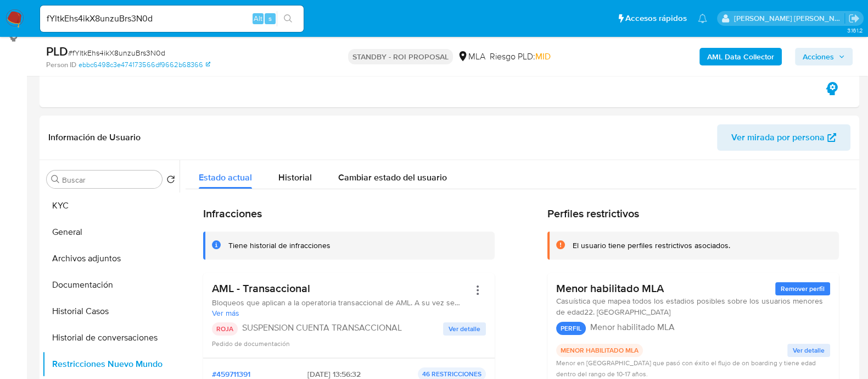  Describe the element at coordinates (656, 18) in the screenshot. I see `span: Accesos rápidos` at that location.